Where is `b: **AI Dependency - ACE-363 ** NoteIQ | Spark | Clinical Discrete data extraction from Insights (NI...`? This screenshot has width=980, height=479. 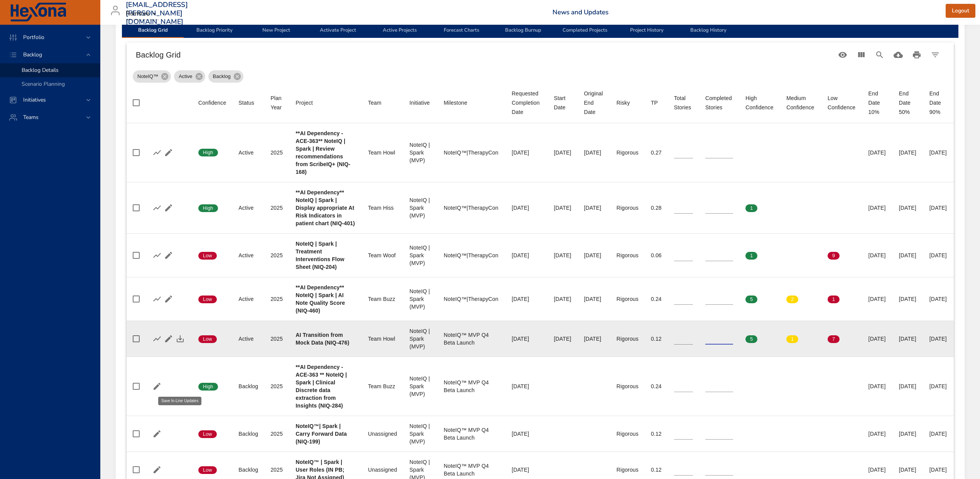 b: **AI Dependency - ACE-363 ** NoteIQ | Spark | Clinical Discrete data extraction from Insights (NI... is located at coordinates (321, 386).